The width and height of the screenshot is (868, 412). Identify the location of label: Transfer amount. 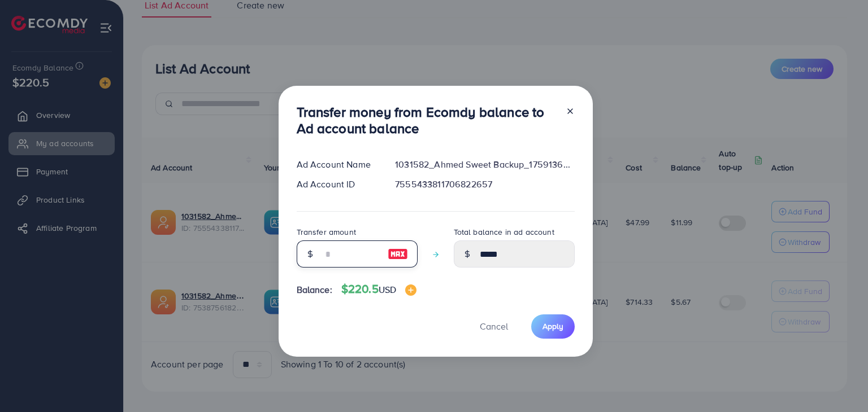
(326, 232).